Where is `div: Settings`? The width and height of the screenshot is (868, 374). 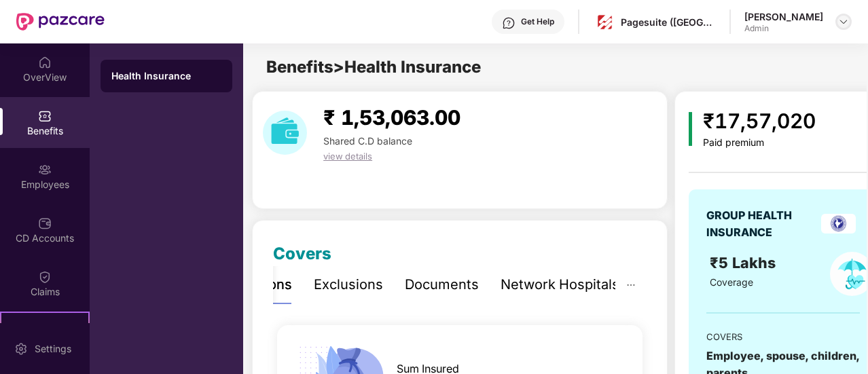 div: Settings is located at coordinates (53, 349).